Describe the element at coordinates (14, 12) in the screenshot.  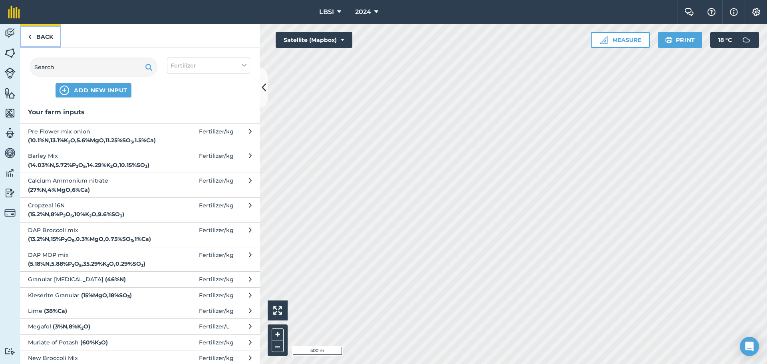
I see `img: fieldmargin Logo` at that location.